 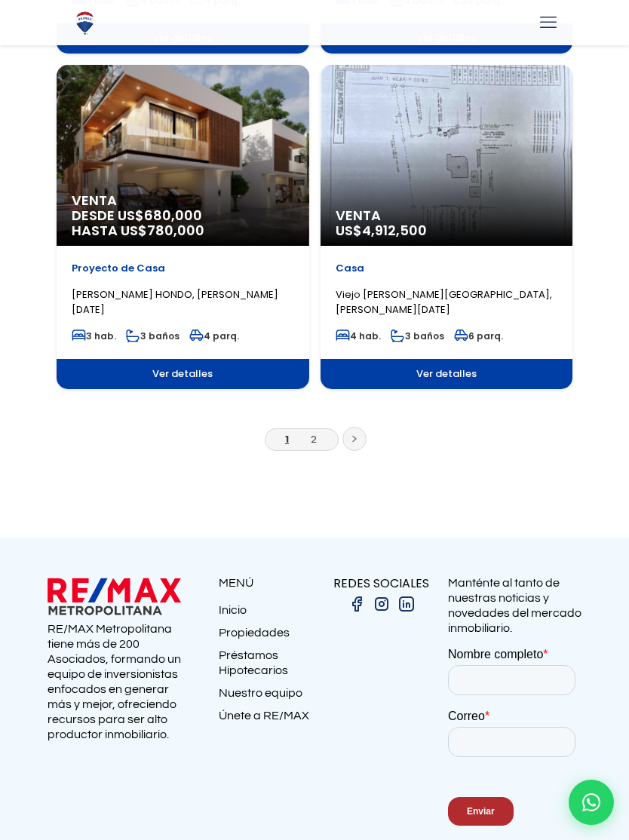 What do you see at coordinates (314, 439) in the screenshot?
I see `a: 2` at bounding box center [314, 439].